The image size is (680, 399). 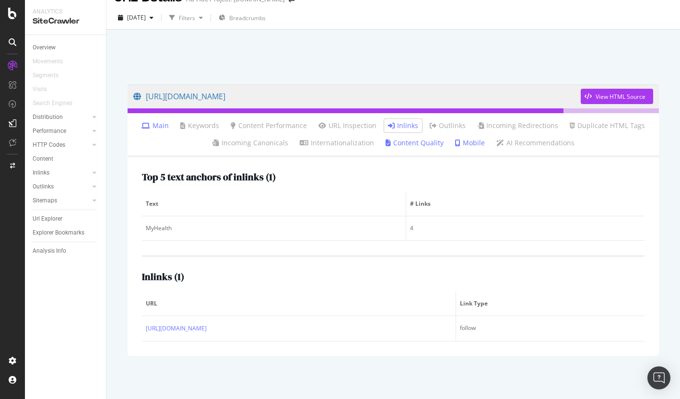 What do you see at coordinates (272, 204) in the screenshot?
I see `span: Text` at bounding box center [272, 204].